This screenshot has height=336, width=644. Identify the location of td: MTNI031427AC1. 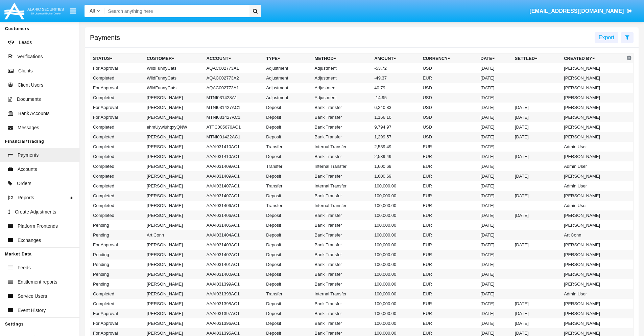
(234, 107).